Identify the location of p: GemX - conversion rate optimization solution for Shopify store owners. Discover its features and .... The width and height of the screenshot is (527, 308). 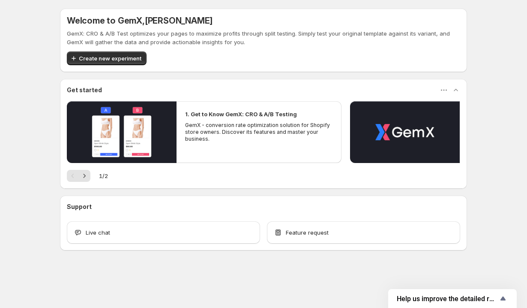
(259, 132).